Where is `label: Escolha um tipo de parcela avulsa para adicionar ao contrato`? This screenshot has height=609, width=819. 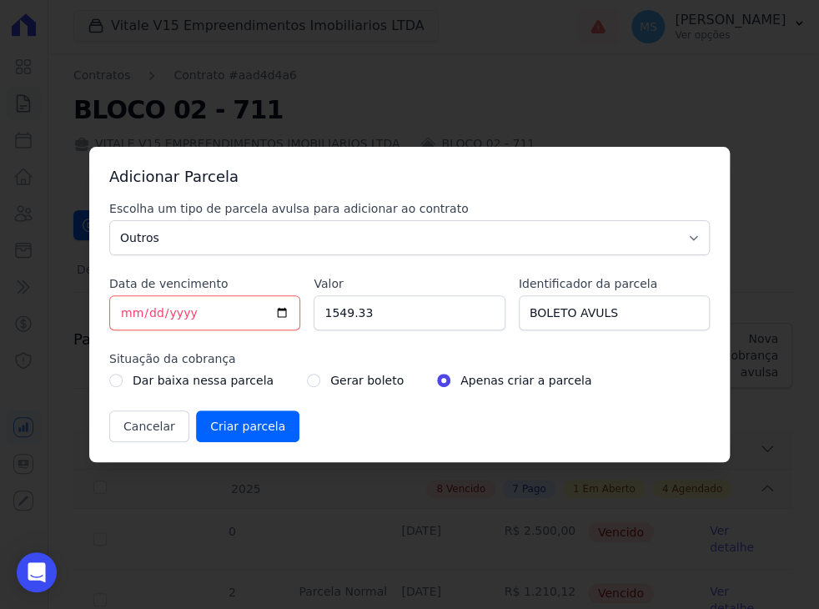
label: Escolha um tipo de parcela avulsa para adicionar ao contrato is located at coordinates (409, 208).